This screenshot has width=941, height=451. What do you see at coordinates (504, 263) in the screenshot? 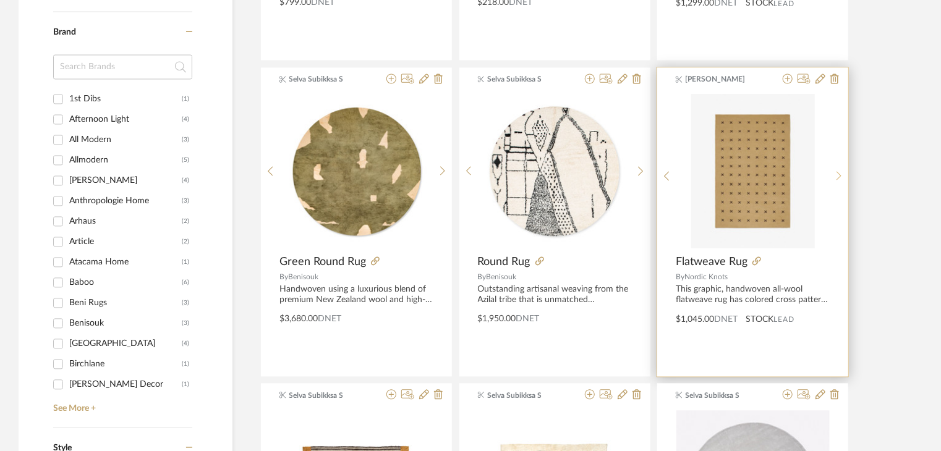
I see `span: Round Rug` at bounding box center [504, 263].